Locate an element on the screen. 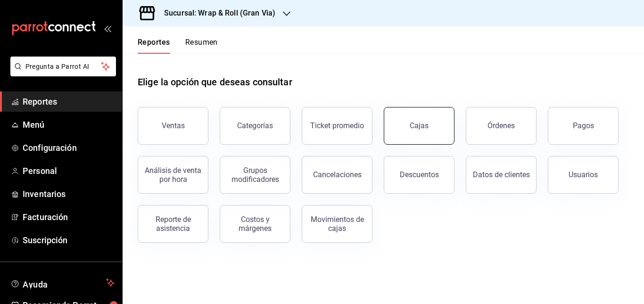  div: navigation tabs is located at coordinates (177, 46).